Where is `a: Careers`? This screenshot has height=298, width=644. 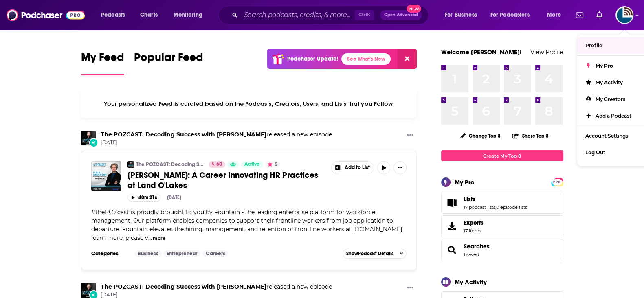
a: Careers is located at coordinates (216, 254).